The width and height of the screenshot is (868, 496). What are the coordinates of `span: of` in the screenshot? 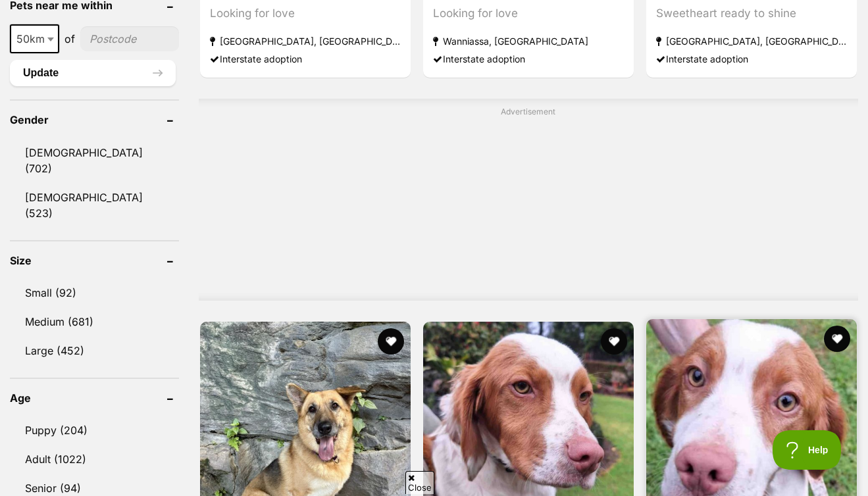 It's located at (70, 39).